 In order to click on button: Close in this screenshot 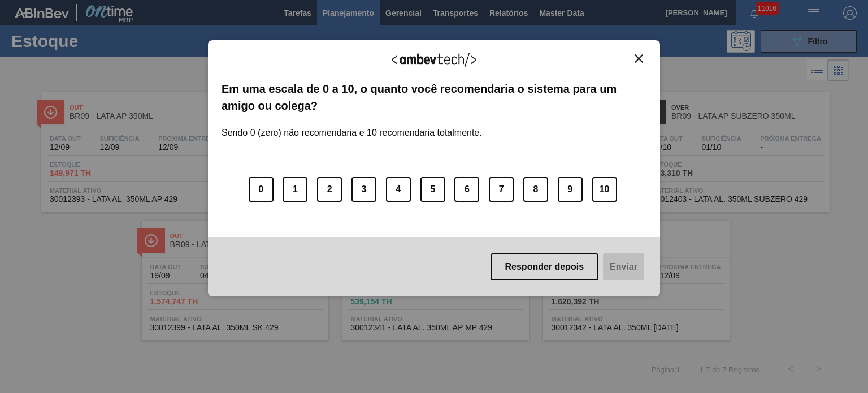, I will do `click(638, 58)`.